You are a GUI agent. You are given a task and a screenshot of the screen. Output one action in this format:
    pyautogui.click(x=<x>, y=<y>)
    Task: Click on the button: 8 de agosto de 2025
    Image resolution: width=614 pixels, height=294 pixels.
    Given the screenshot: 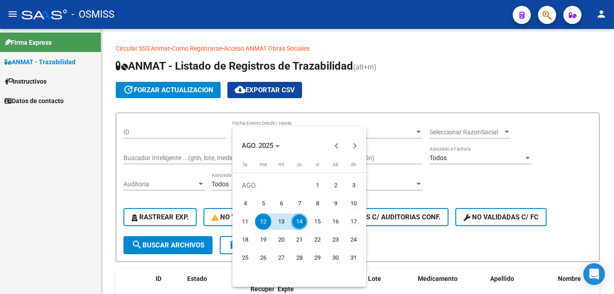 What is the action you would take?
    pyautogui.click(x=318, y=204)
    